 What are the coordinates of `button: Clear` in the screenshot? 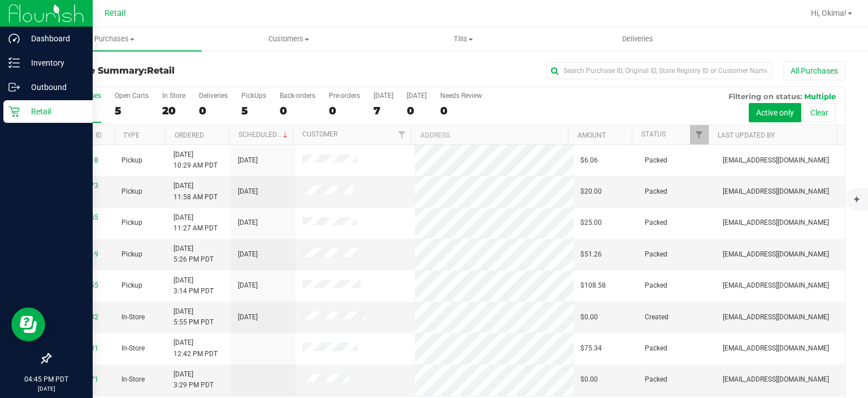 It's located at (819, 112).